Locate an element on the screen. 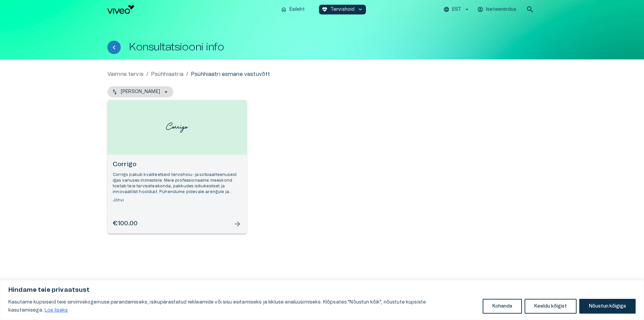 The width and height of the screenshot is (644, 320). img: Corrigo logo is located at coordinates (177, 128).